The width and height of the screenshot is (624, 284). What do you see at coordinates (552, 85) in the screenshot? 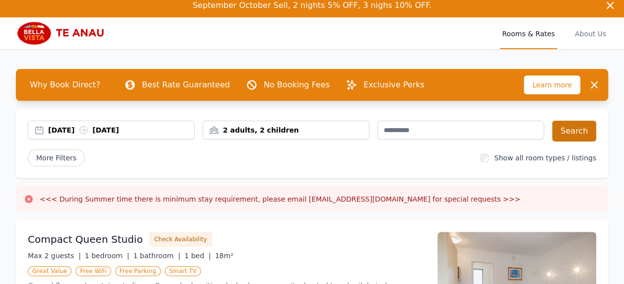
I see `span: Learn more` at bounding box center [552, 85].